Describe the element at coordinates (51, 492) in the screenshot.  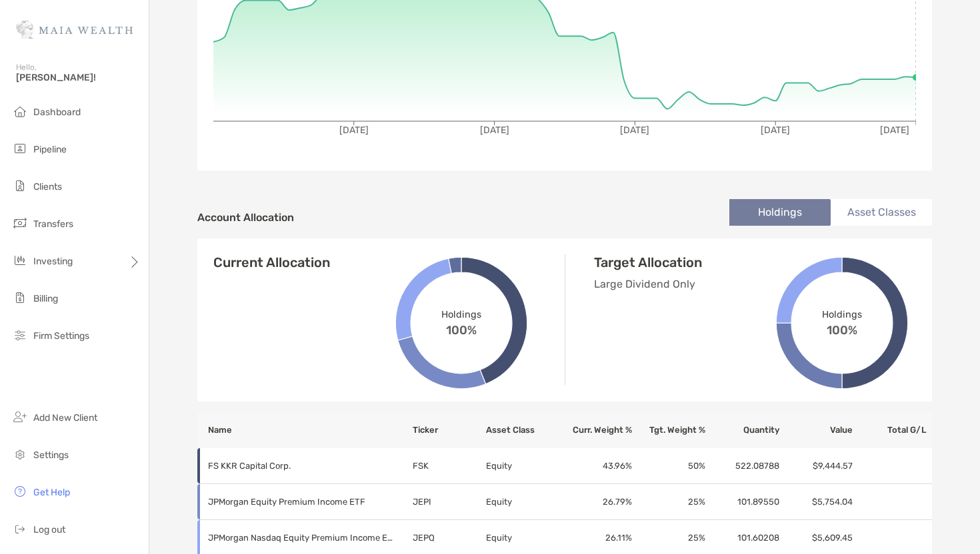
I see `span: Get Help` at that location.